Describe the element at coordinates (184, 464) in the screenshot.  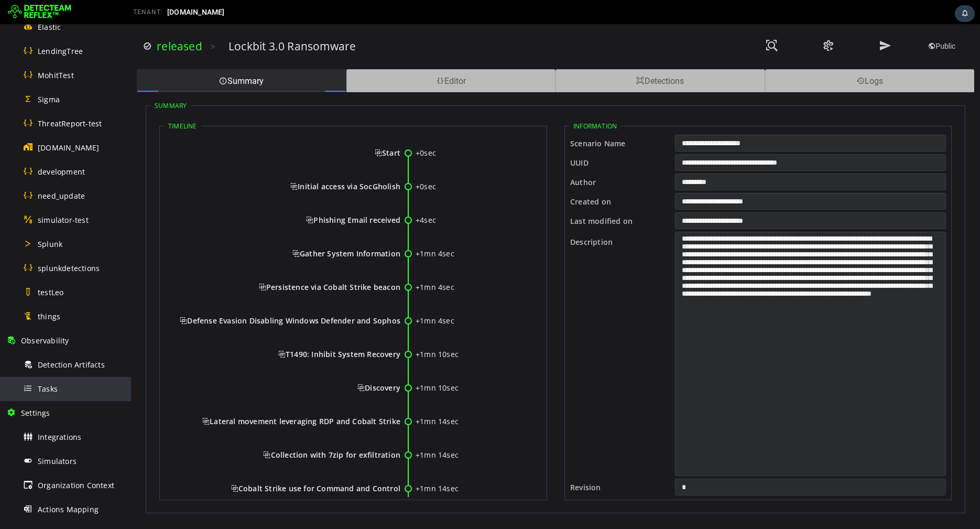
I see `span: Cobalt Strike use for Command and Control` at that location.